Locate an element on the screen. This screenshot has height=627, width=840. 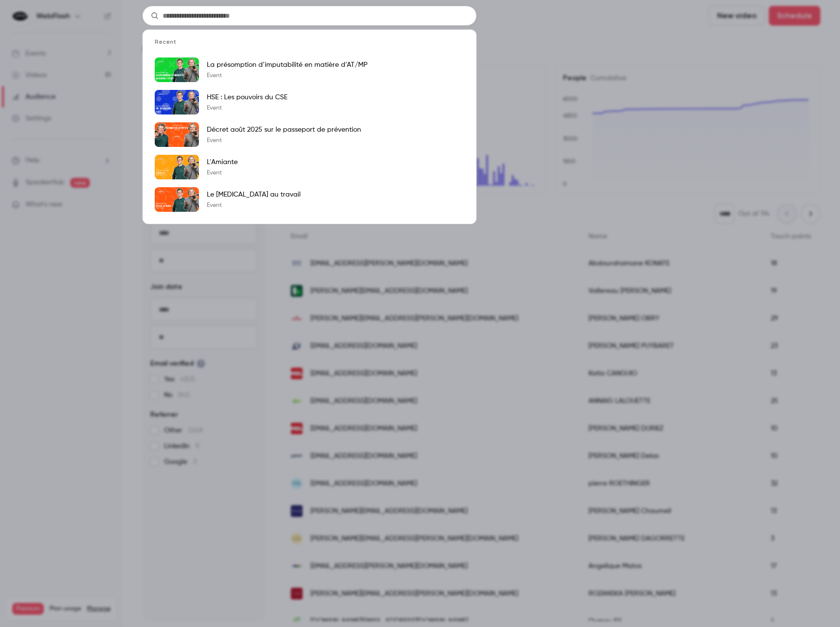
img: La présomption d’imputabilité en matière d’AT/MP is located at coordinates (177, 70).